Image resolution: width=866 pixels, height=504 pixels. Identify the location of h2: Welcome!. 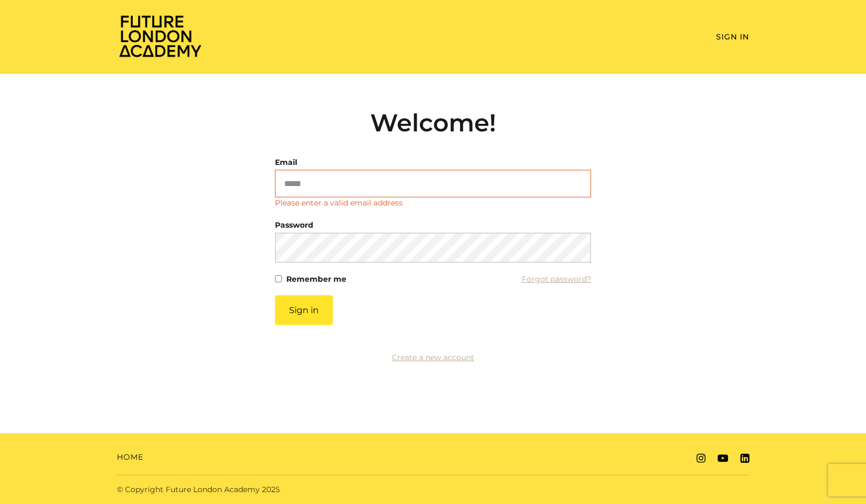
(433, 123).